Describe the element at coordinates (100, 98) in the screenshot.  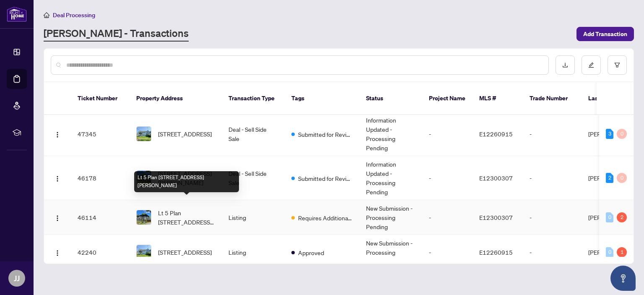
I see `th: Ticket Number` at that location.